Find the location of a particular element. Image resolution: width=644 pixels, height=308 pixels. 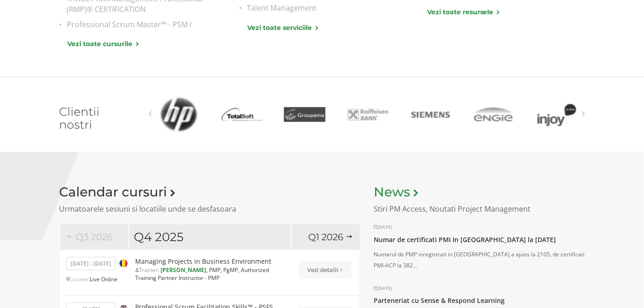

p: Stiri PM Access, Noutati Project Management is located at coordinates (479, 209).